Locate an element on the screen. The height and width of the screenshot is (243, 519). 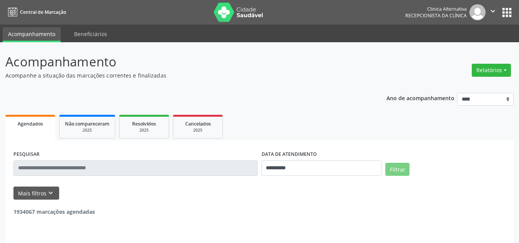
a: Beneficiários is located at coordinates (91, 34).